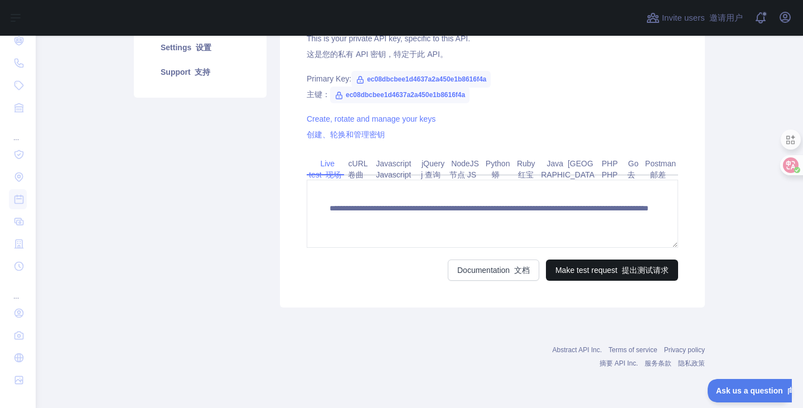 Image resolution: width=803 pixels, height=408 pixels. I want to click on a: Terms of service, so click(632, 350).